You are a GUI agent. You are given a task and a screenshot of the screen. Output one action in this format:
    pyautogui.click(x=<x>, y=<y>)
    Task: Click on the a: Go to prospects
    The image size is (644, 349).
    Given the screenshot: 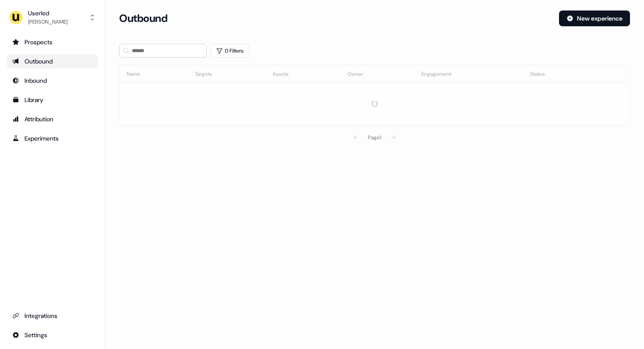 What is the action you would take?
    pyautogui.click(x=52, y=42)
    